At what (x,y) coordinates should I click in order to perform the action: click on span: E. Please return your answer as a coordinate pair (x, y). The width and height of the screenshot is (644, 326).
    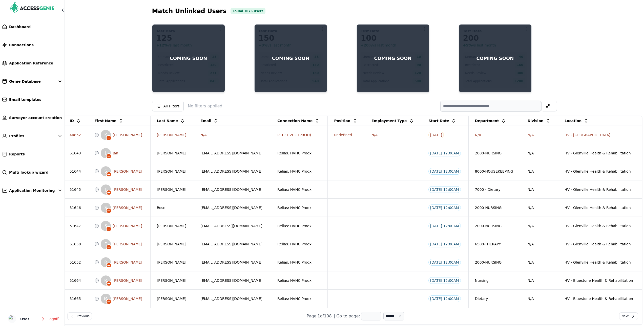
    Looking at the image, I should click on (106, 244).